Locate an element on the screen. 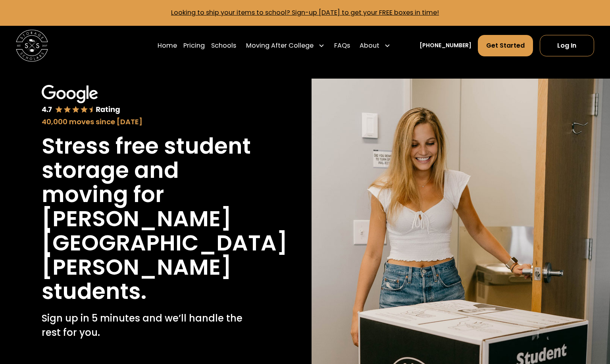 The width and height of the screenshot is (610, 364). a: Get Started is located at coordinates (505, 46).